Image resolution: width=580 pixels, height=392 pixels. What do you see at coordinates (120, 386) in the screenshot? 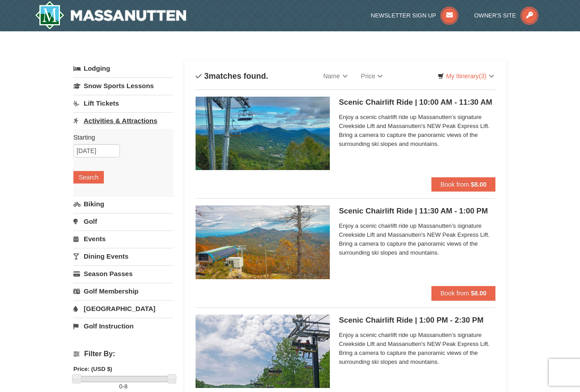
I see `span: 0` at bounding box center [120, 386].